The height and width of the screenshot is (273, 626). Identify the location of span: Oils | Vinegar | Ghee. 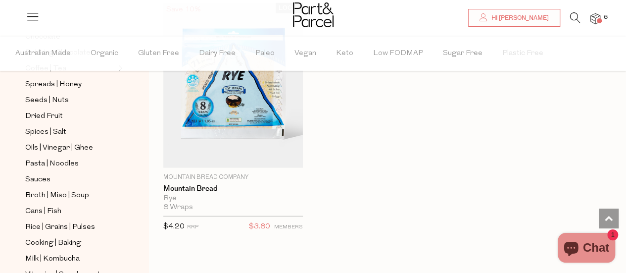
(59, 148).